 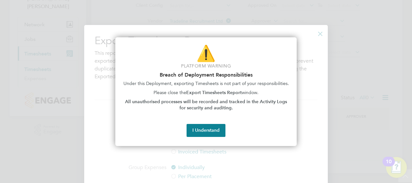 What do you see at coordinates (206, 74) in the screenshot?
I see `h2: Breach of Deployment Responsibilities` at bounding box center [206, 74].